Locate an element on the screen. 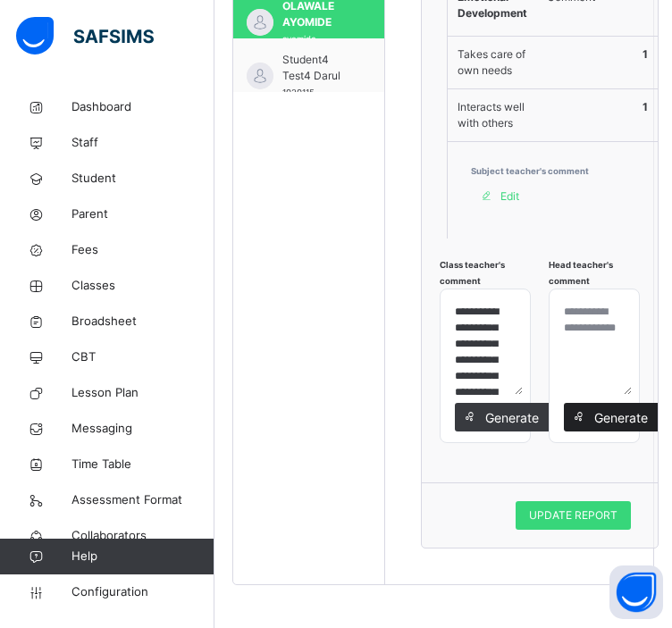  span: Lesson Plan is located at coordinates (143, 394).